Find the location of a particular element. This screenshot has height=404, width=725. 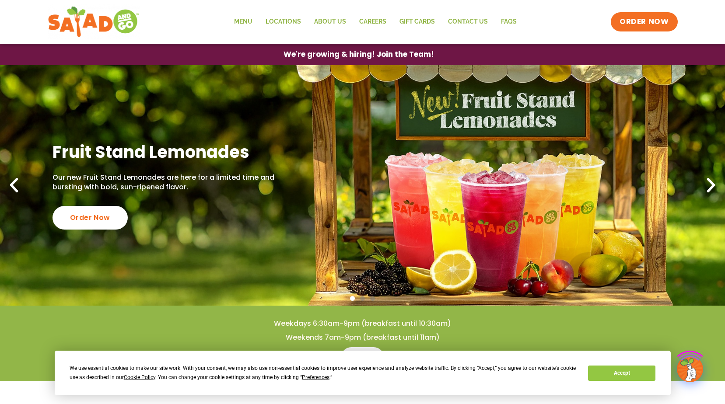

a: Careers is located at coordinates (373, 22).